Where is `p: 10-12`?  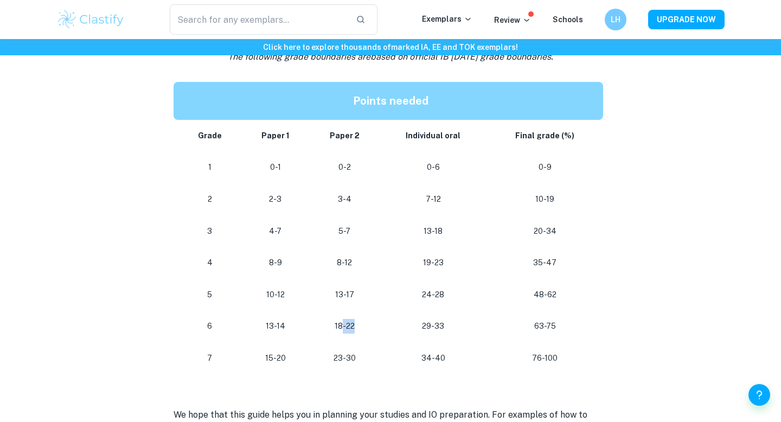 p: 10-12 is located at coordinates (275, 295).